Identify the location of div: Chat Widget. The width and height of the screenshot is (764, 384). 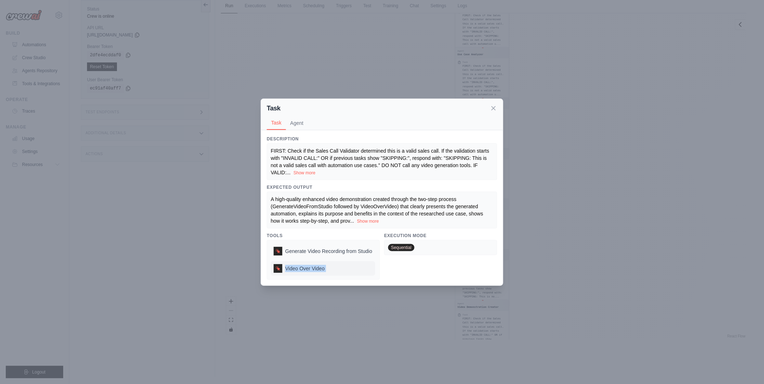
(746, 367).